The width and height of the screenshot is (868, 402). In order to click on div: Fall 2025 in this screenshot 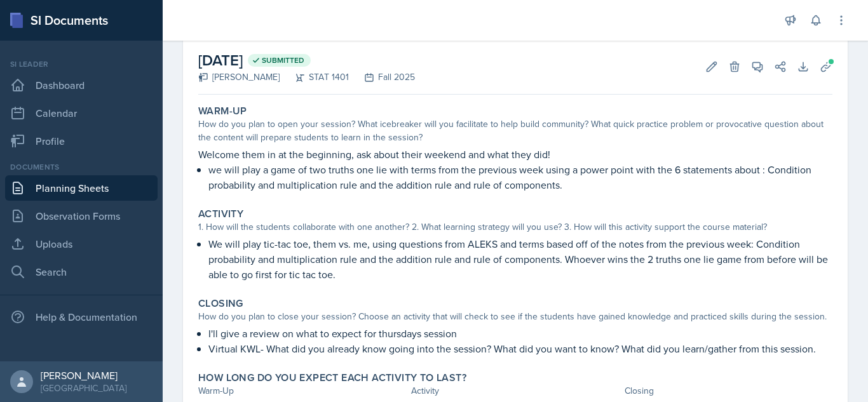, I will do `click(382, 77)`.